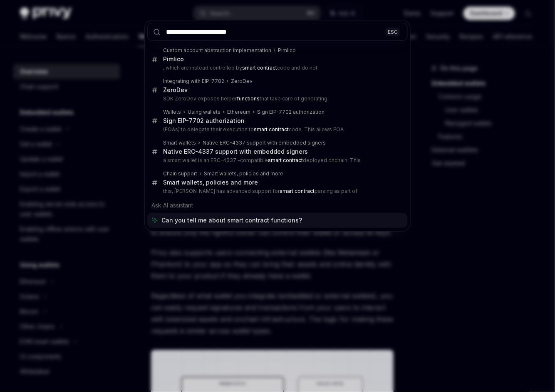 The width and height of the screenshot is (555, 392). What do you see at coordinates (172, 112) in the screenshot?
I see `div: Wallets` at bounding box center [172, 112].